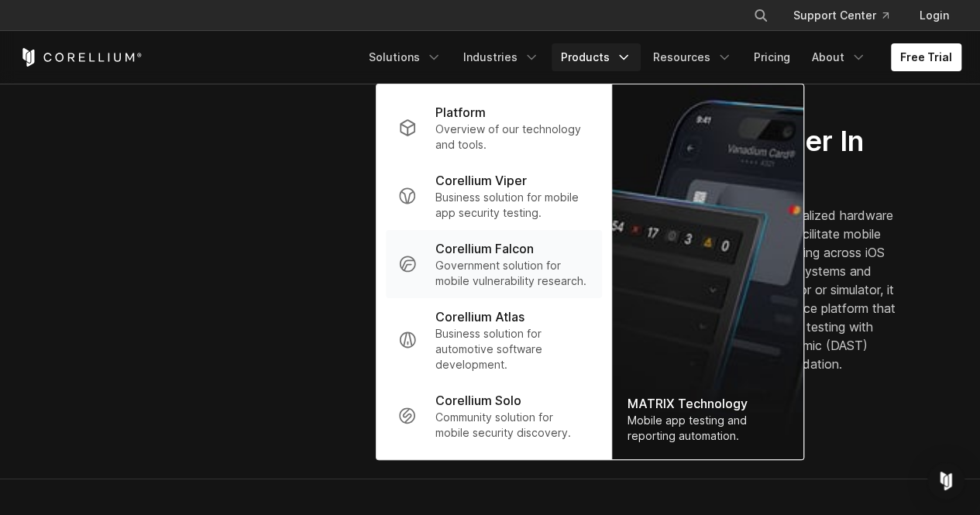 The height and width of the screenshot is (515, 980). I want to click on a: MATRIX Technology Mobile app testing and reporting automation., so click(707, 272).